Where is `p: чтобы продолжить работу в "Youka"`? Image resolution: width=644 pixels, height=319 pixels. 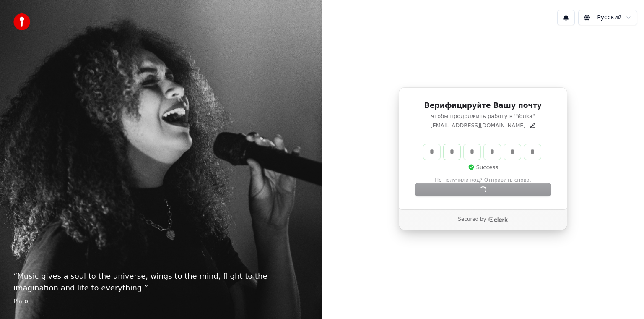
p: чтобы продолжить работу в "Youka" is located at coordinates (483, 116).